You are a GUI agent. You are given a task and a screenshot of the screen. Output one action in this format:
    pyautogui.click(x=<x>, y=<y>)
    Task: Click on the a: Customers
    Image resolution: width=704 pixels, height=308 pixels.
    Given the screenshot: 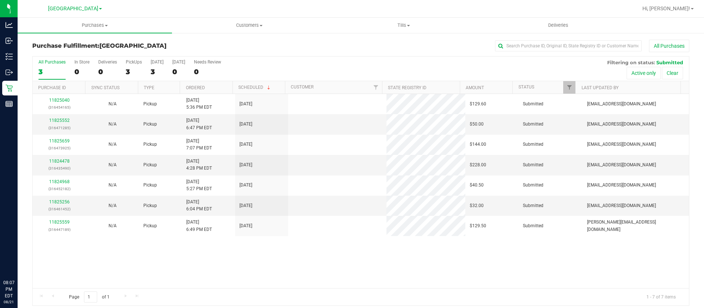 What is the action you would take?
    pyautogui.click(x=249, y=25)
    